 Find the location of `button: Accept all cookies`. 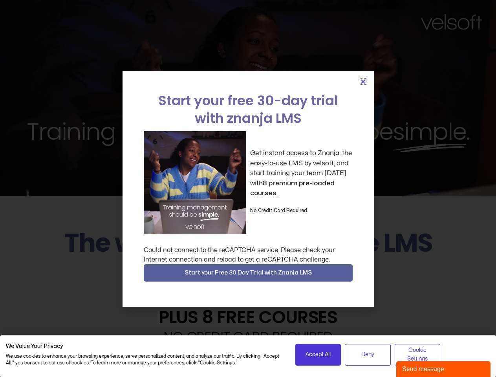

button: Accept all cookies is located at coordinates (318, 355).